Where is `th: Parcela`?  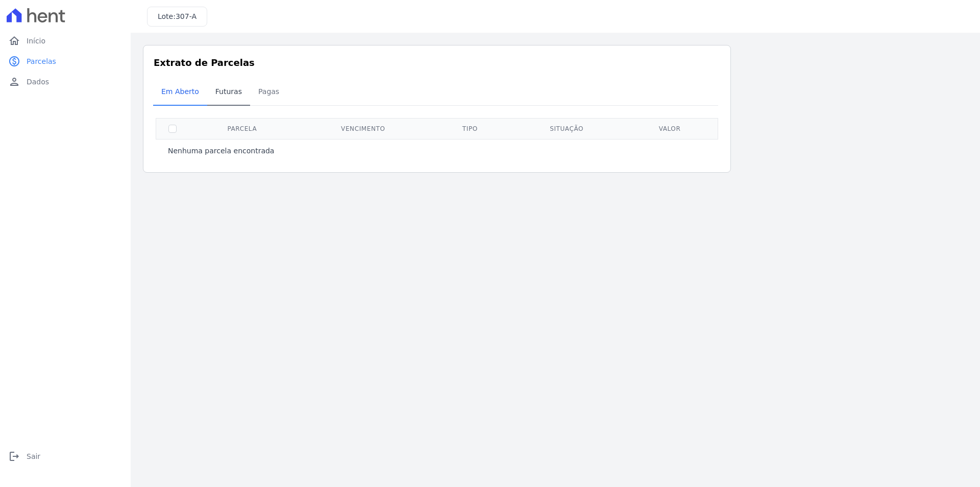 th: Parcela is located at coordinates (242, 128).